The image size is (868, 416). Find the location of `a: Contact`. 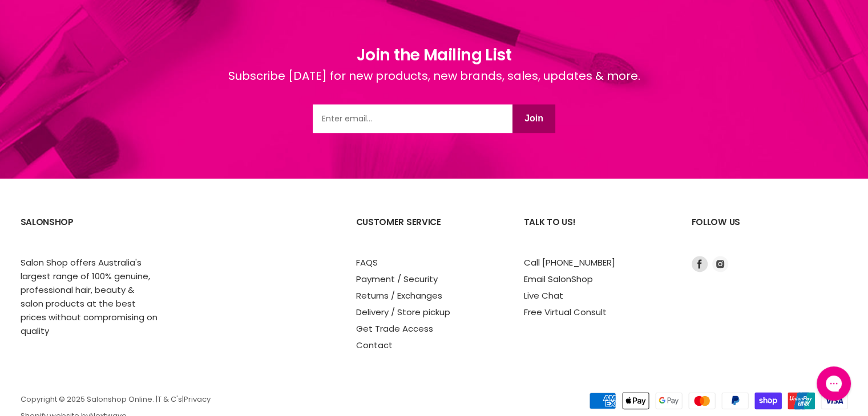

a: Contact is located at coordinates (374, 345).